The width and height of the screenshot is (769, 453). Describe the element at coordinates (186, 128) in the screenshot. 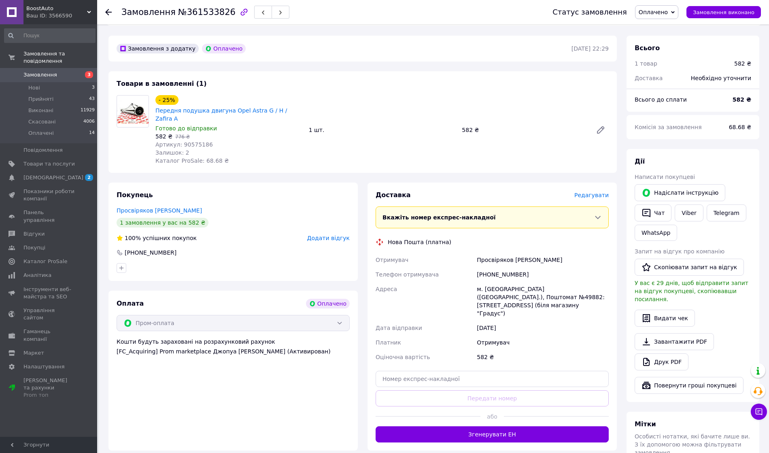

I see `span: Готово до відправки` at that location.